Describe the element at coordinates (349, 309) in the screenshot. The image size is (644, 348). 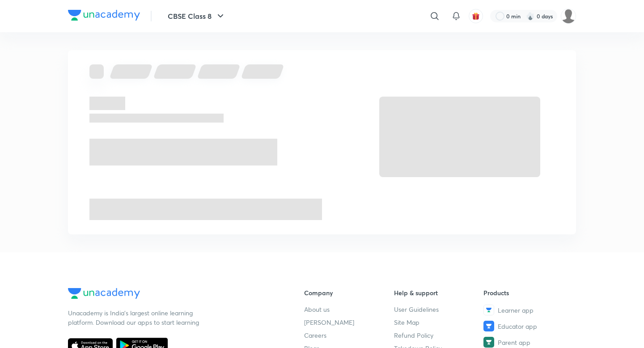
I see `a: About us` at that location.